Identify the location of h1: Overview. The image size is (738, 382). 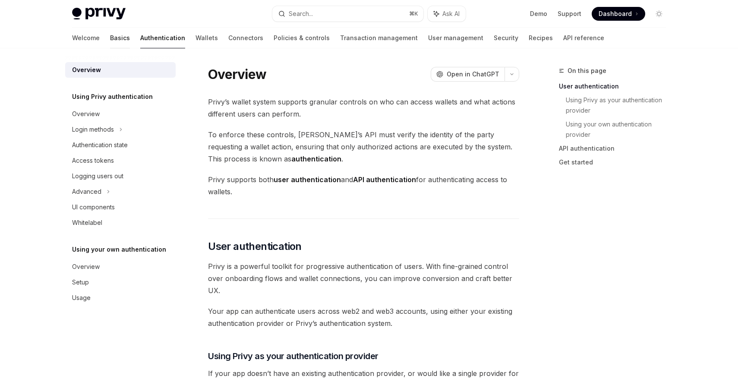
(237, 74).